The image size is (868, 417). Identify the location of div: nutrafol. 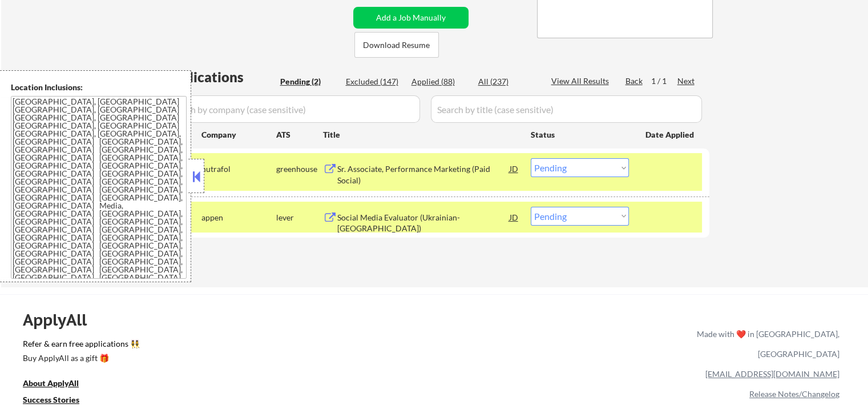
(239, 169).